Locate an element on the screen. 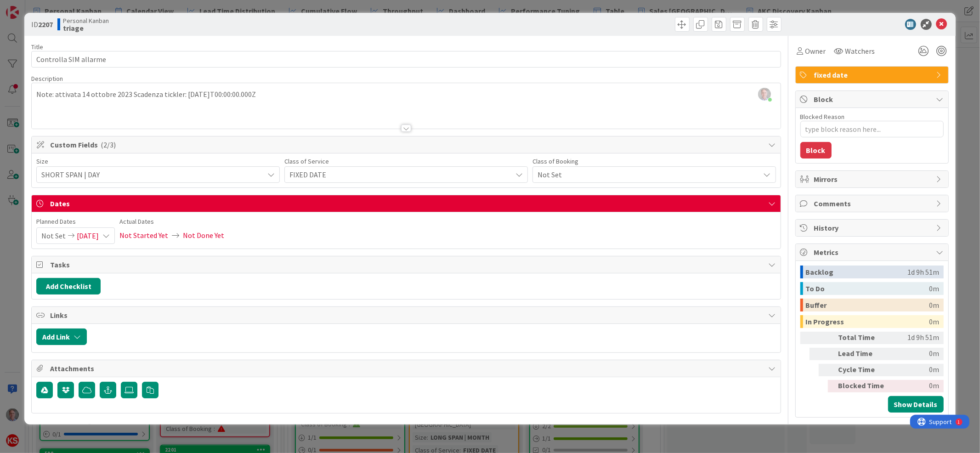  div: Lead Time is located at coordinates (864, 354).